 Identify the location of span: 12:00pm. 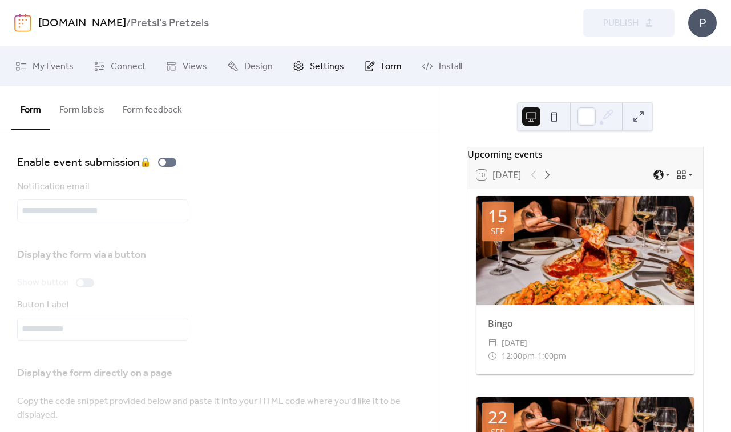
(518, 356).